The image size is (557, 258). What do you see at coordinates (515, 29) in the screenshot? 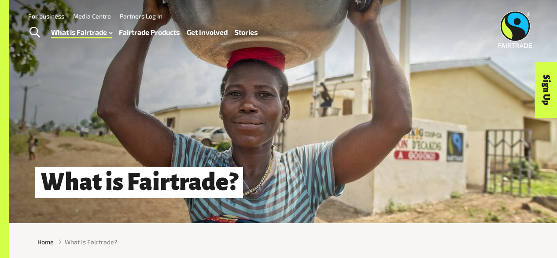
I see `img: Fairtrade Australia New Zealand logo` at bounding box center [515, 29].